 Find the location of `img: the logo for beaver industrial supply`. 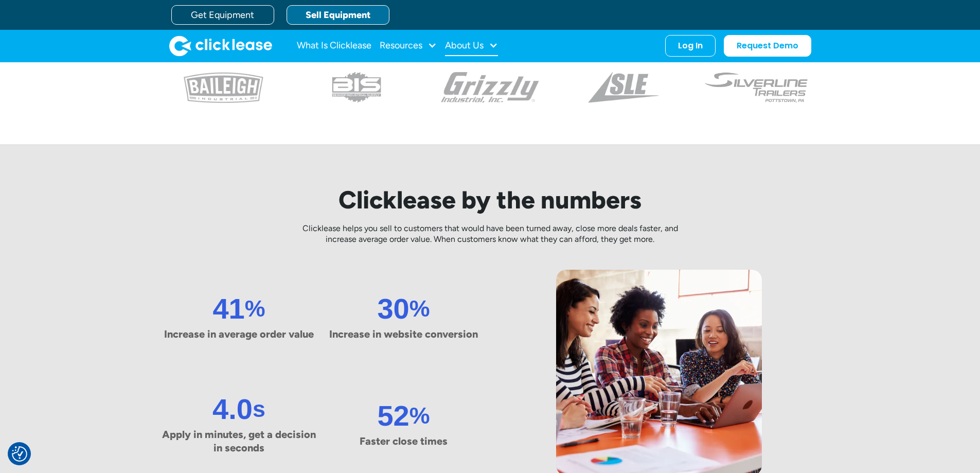

img: the logo for beaver industrial supply is located at coordinates (356, 87).